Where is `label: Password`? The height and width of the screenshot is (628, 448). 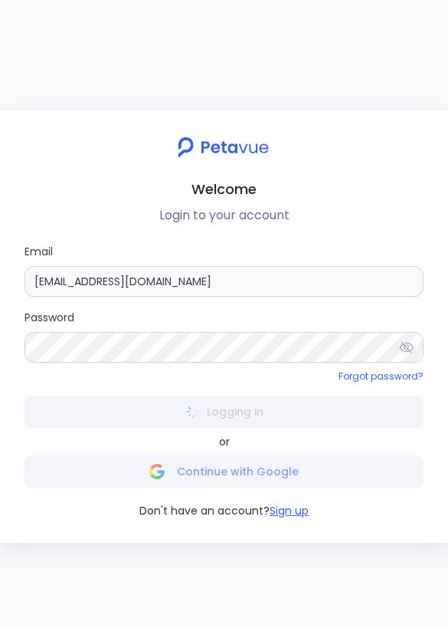 label: Password is located at coordinates (224, 336).